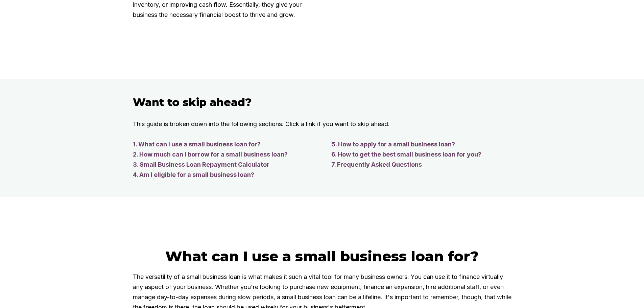 This screenshot has width=644, height=308. I want to click on a: 3. Small Business Loan Repayment Calculator, so click(225, 165).